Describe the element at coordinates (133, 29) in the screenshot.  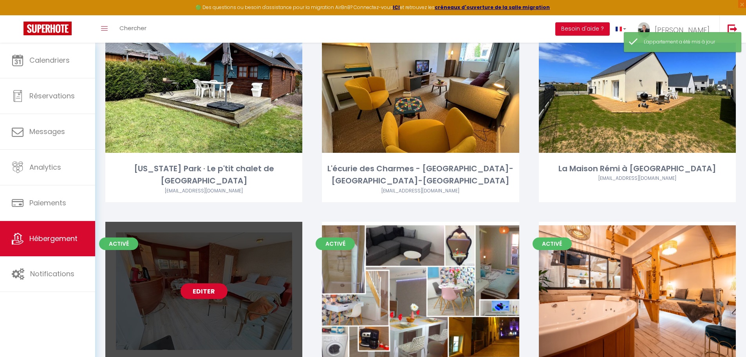
I see `a: Chercher` at that location.